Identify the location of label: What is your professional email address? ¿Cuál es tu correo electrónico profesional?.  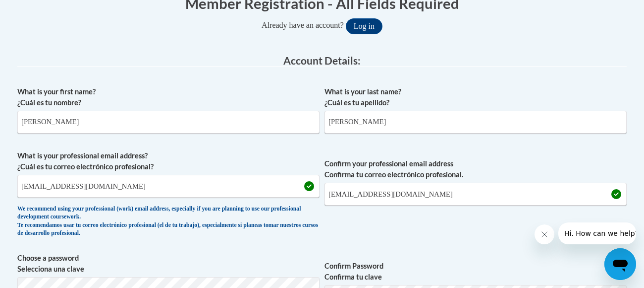
(169, 161).